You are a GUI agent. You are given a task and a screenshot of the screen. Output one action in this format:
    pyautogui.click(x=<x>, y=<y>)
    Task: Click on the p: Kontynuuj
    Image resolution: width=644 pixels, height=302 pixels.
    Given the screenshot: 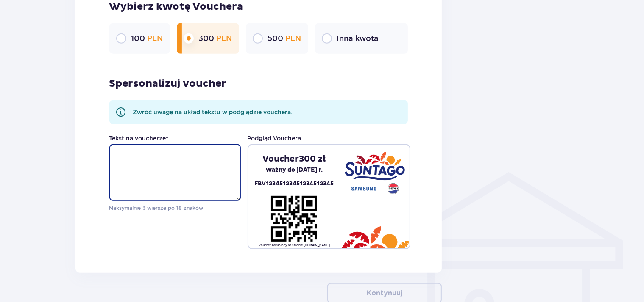 What is the action you would take?
    pyautogui.click(x=384, y=293)
    